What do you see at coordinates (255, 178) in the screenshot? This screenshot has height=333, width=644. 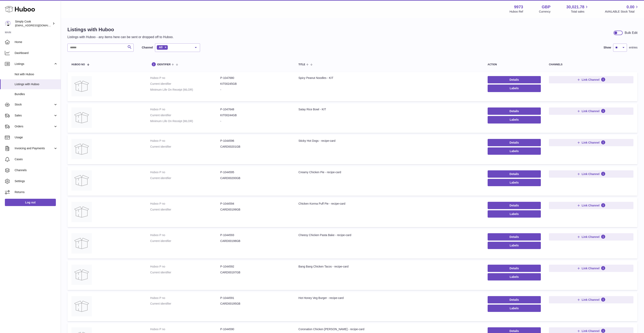 I see `dd: CARD00200GB` at bounding box center [255, 178].